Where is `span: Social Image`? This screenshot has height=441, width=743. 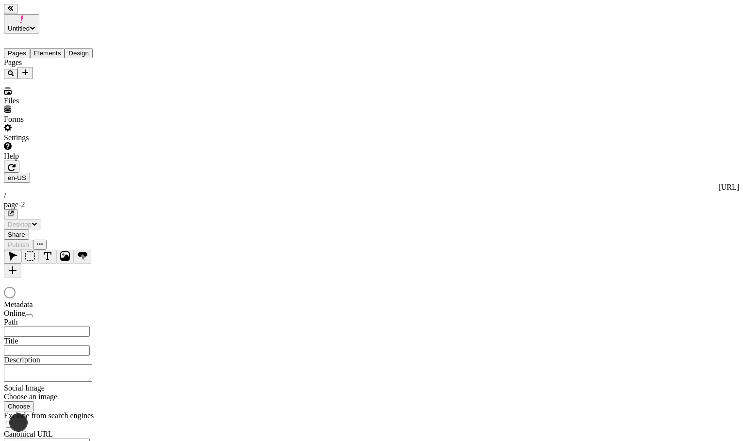
span: Social Image is located at coordinates (24, 388).